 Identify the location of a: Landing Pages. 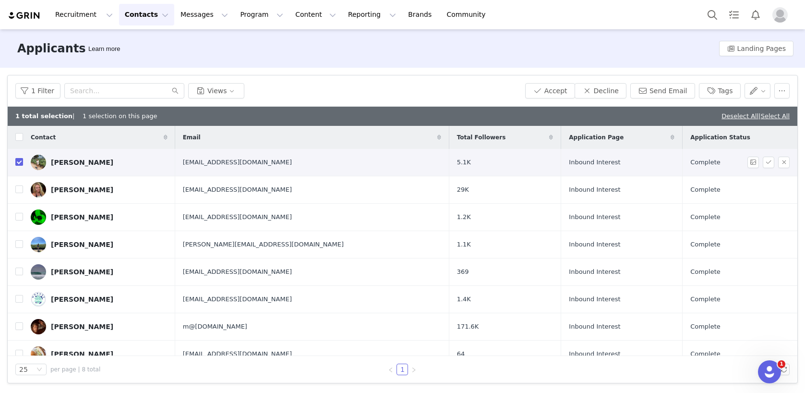
(756, 48).